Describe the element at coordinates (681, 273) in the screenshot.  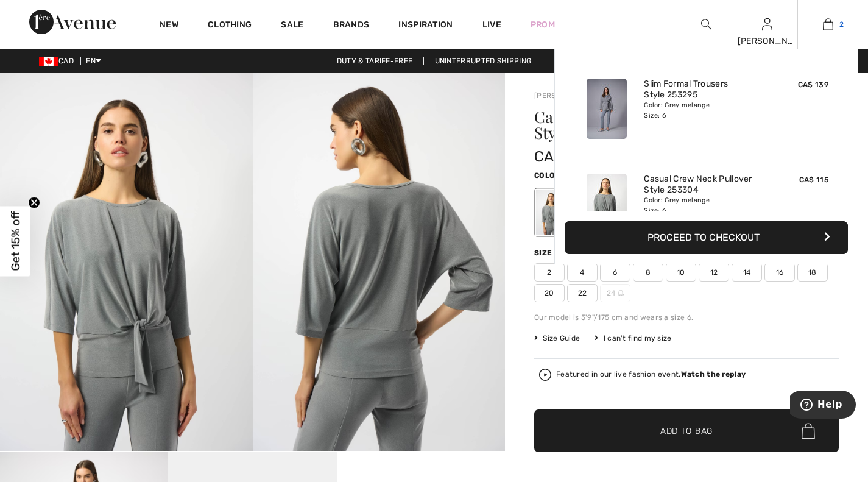
I see `span: 10` at that location.